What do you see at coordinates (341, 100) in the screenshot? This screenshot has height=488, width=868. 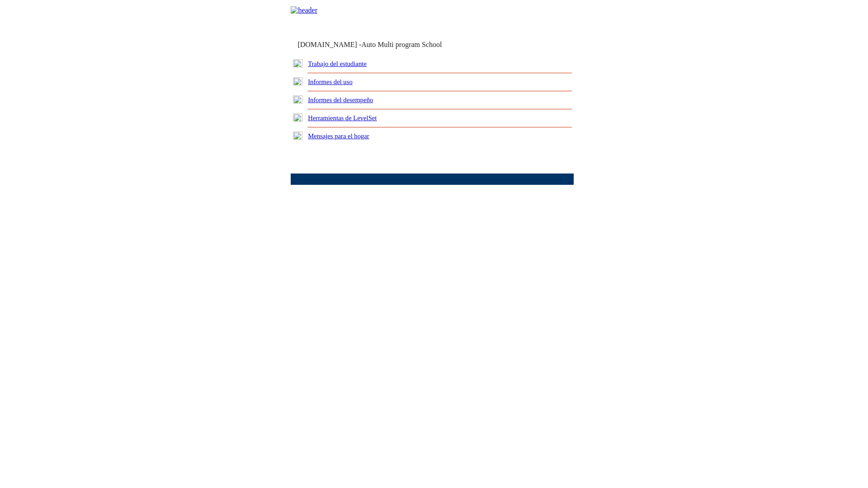 I see `a: Informes del desempeño` at bounding box center [341, 100].